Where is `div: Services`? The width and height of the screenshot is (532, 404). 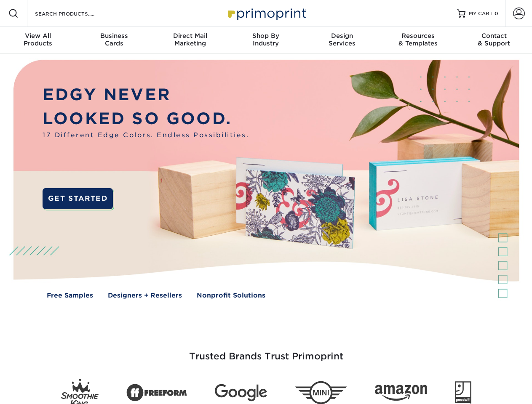 div: Services is located at coordinates (343, 40).